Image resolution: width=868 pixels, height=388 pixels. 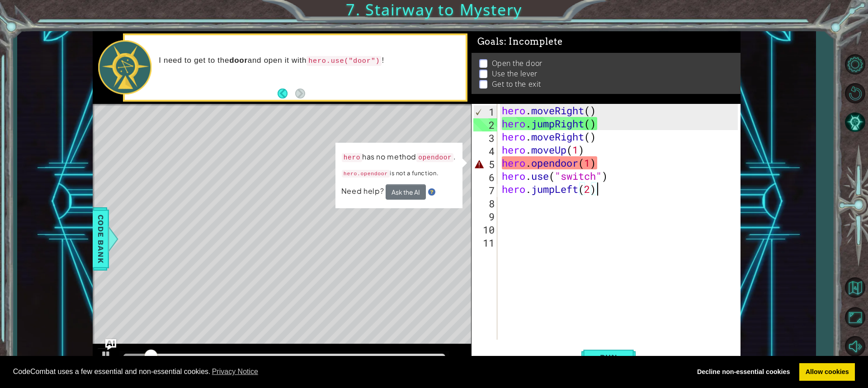 What do you see at coordinates (855, 317) in the screenshot?
I see `button: Maximize Browser` at bounding box center [855, 317].